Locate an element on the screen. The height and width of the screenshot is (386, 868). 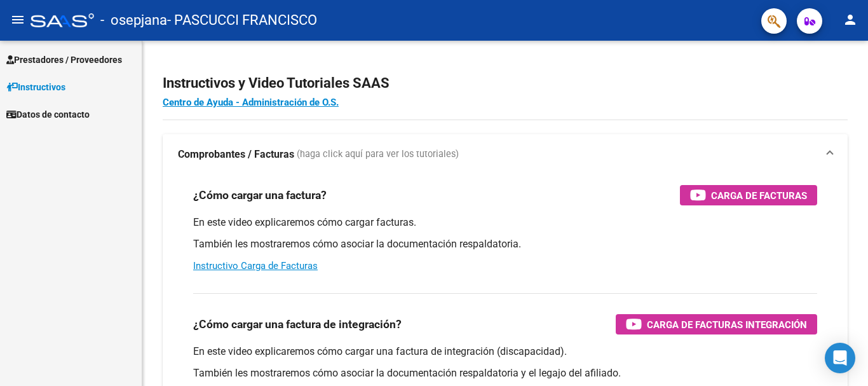
button: Carga de Facturas is located at coordinates (749, 195).